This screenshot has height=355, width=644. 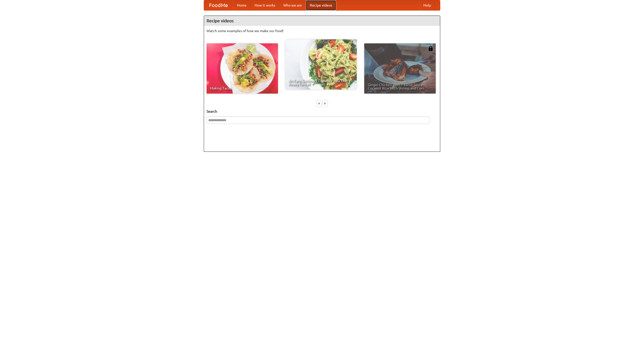 What do you see at coordinates (427, 5) in the screenshot?
I see `a: Help` at bounding box center [427, 5].